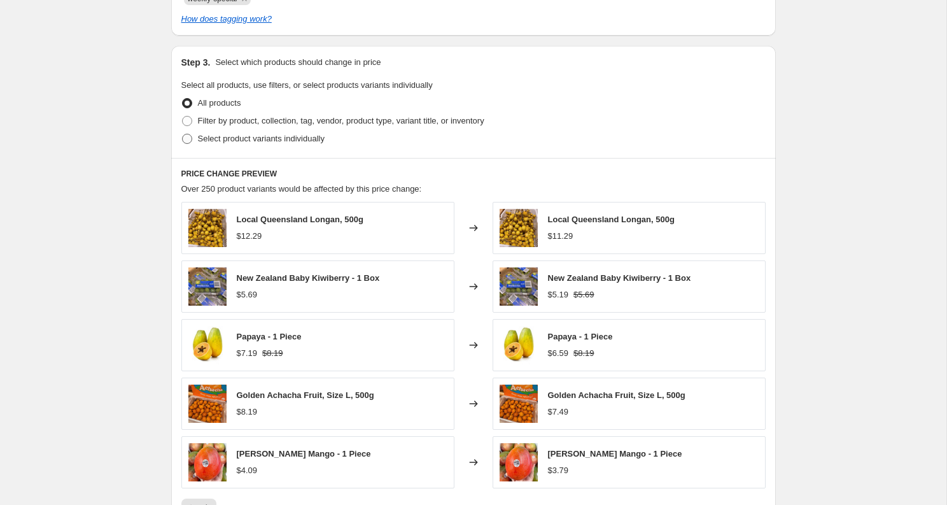 Image resolution: width=947 pixels, height=505 pixels. Describe the element at coordinates (220, 102) in the screenshot. I see `span: All products` at that location.